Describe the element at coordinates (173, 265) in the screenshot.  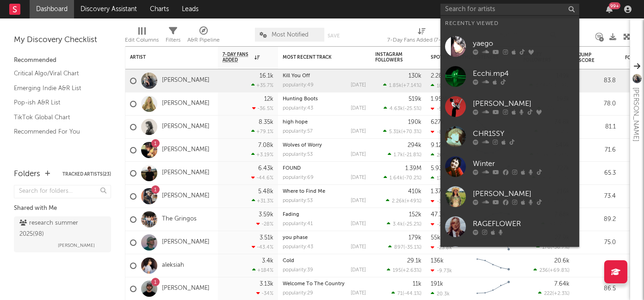
I see `a: aleksiah` at that location.